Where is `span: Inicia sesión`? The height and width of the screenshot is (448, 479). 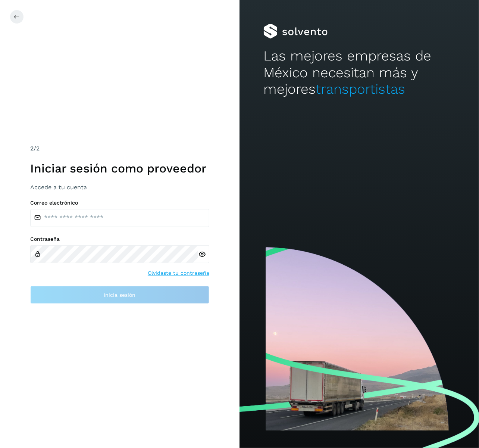
span: Inicia sesión is located at coordinates (120, 295).